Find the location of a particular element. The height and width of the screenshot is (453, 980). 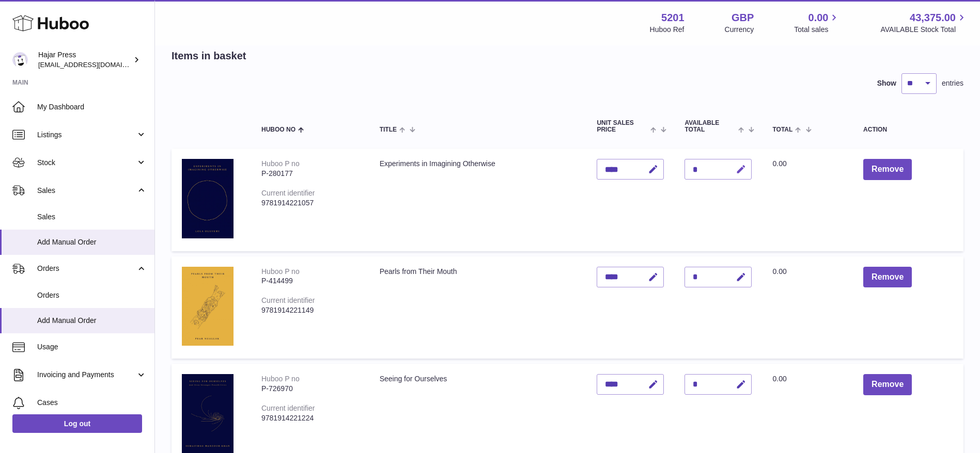

span: AVAILABLE Stock Total is located at coordinates (924, 29).